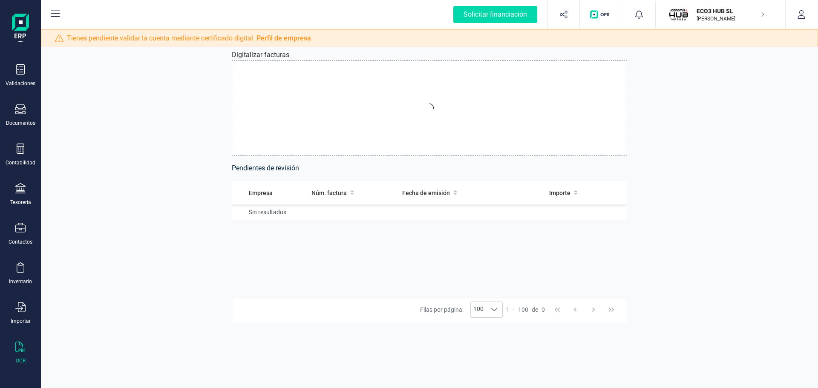 This screenshot has width=818, height=388. Describe the element at coordinates (508, 310) in the screenshot. I see `span: 1` at that location.